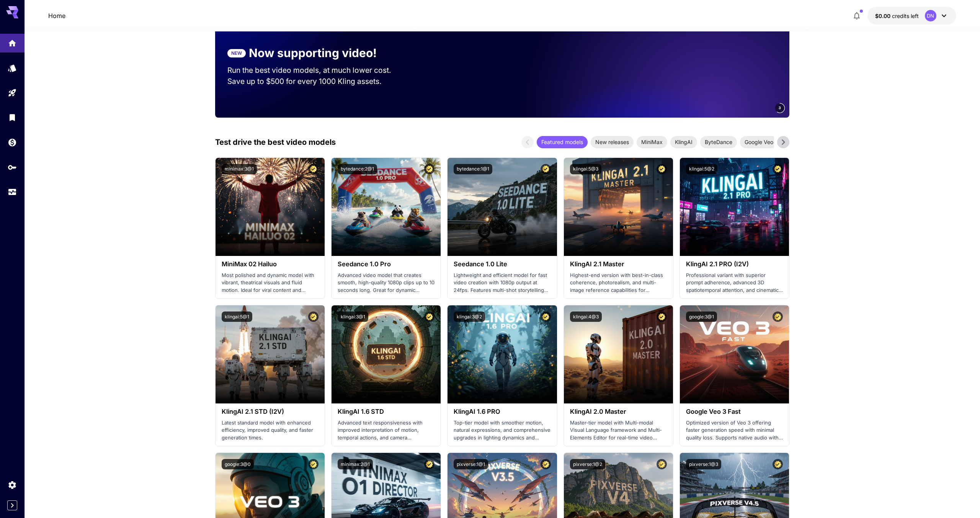 Image resolution: width=980 pixels, height=518 pixels. Describe the element at coordinates (613, 141) in the screenshot. I see `span: New releases` at that location.